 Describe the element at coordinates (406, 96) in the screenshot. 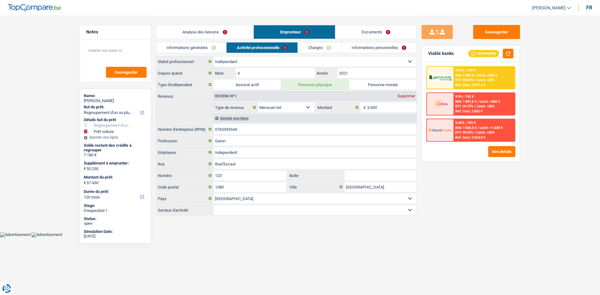

I see `div: Supprimer` at that location.